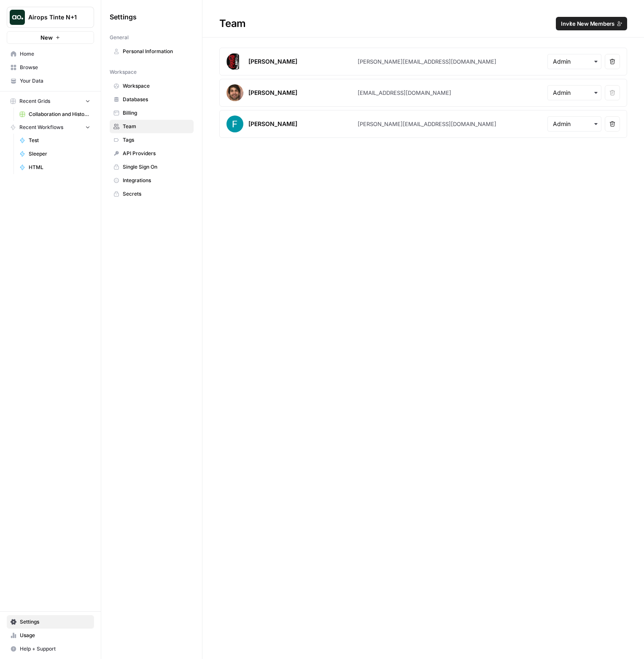 The height and width of the screenshot is (659, 644). Describe the element at coordinates (54, 18) in the screenshot. I see `span: Airops Tinte N+1` at that location.